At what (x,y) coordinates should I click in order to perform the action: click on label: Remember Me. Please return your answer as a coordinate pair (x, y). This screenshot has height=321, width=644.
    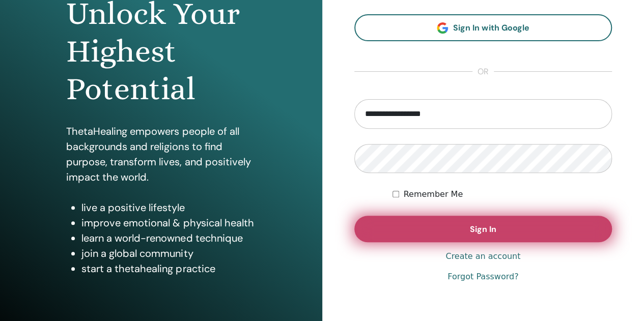
    Looking at the image, I should click on (433, 194).